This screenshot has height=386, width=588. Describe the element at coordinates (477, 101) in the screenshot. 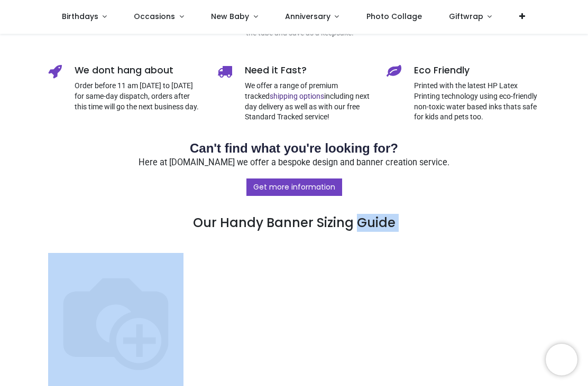

I see `p: Printed with the latest HP Latex Printing technology using eco-friendly non-toxic water based ink...` at that location.